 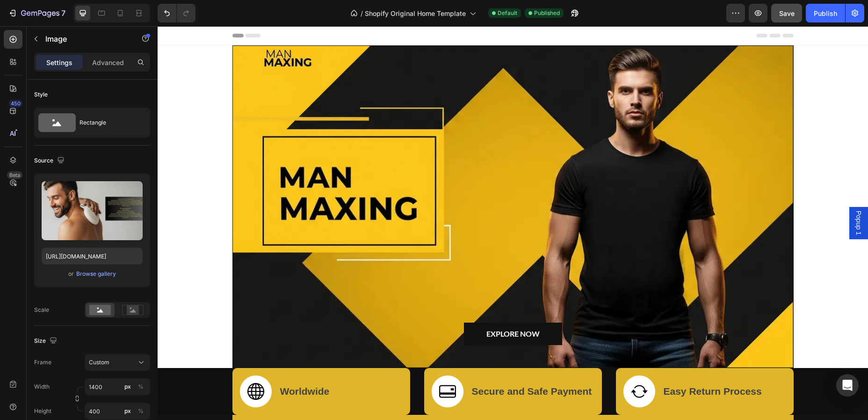 I want to click on div: Style, so click(x=41, y=95).